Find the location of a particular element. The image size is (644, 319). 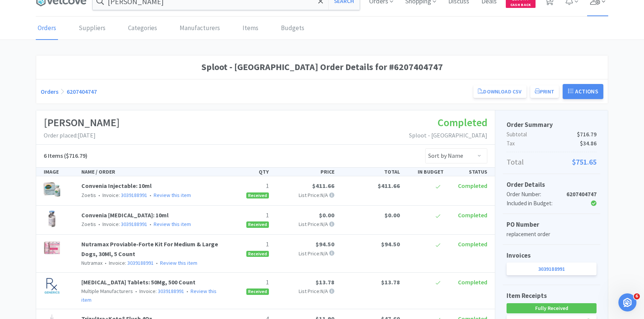

a: Manufacturers is located at coordinates (200, 28).